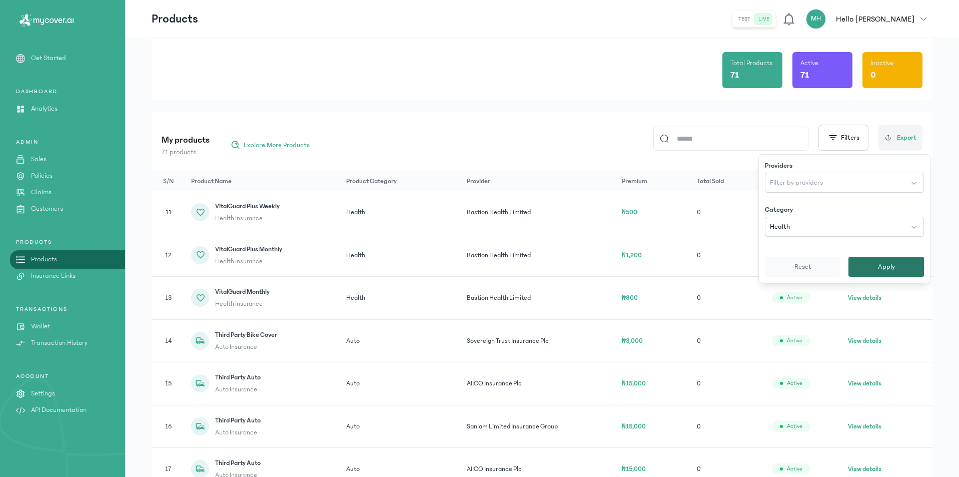 The image size is (959, 477). What do you see at coordinates (630, 298) in the screenshot?
I see `span: ₦800` at bounding box center [630, 298].